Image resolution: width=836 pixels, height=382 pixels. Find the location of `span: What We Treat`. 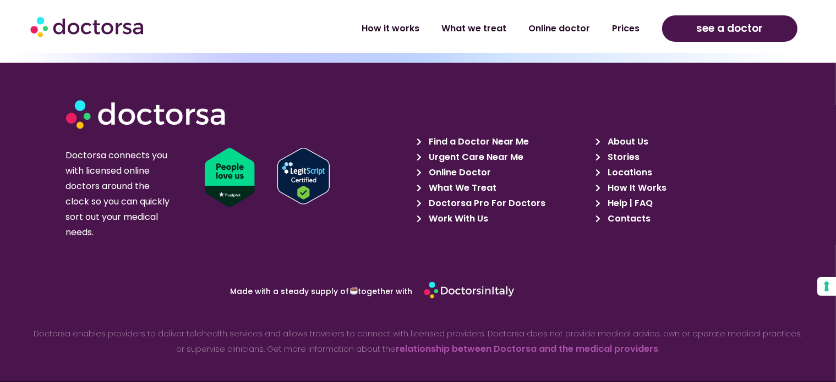

span: What We Treat is located at coordinates (462, 188).